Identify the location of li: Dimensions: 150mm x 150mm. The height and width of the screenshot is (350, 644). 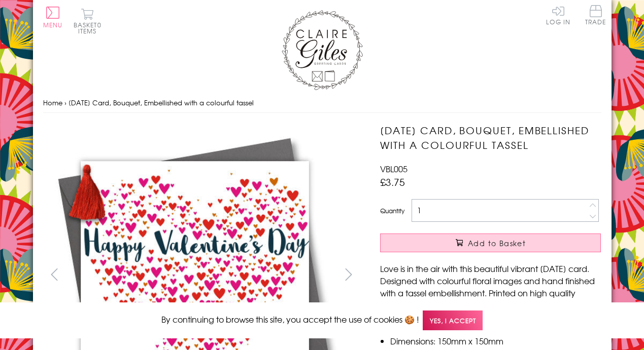
(495, 341).